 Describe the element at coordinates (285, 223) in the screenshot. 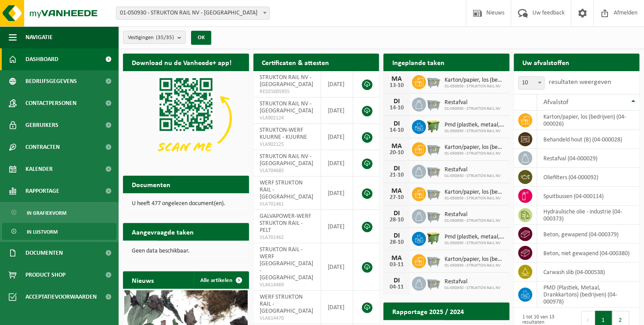

I see `span: GALVAPOWER-WERF STRUKTON RAIL - PELT` at that location.